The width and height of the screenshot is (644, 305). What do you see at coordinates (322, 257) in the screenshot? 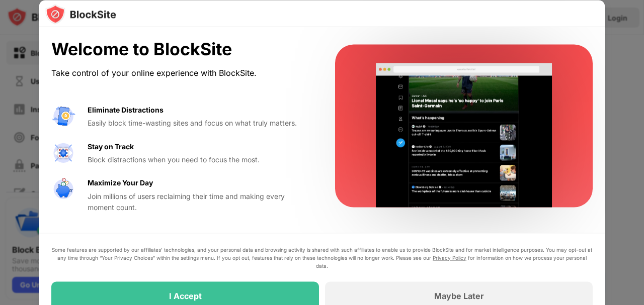
I see `div: Some features are supported by our affiliates’ technologies, and your personal data and browsing ...` at bounding box center [322, 257].